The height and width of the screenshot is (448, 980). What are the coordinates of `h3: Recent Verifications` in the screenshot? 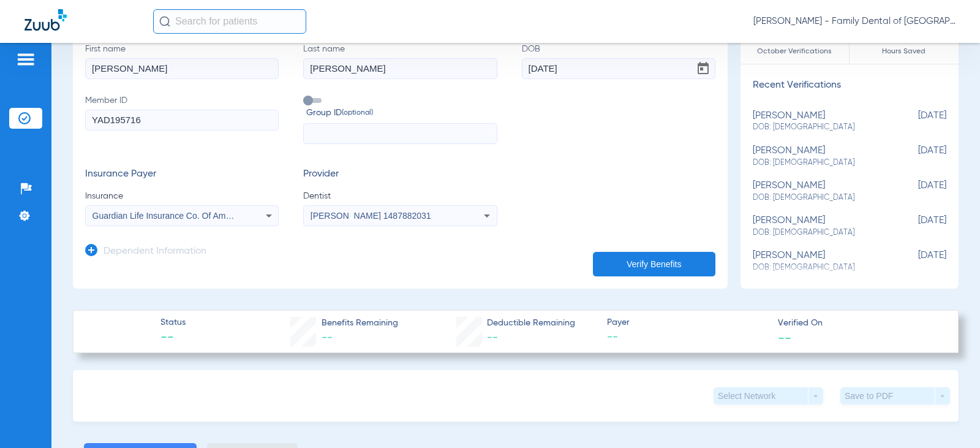 It's located at (850, 85).